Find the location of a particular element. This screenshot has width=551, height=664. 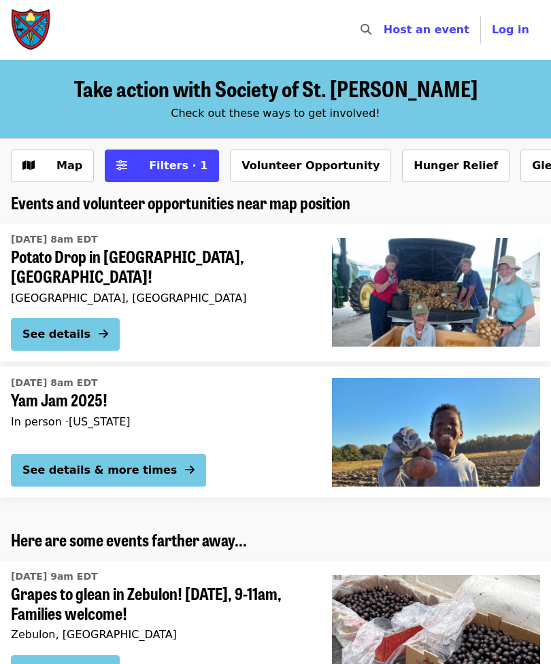

span: Yam Jam 2025! is located at coordinates (161, 400).